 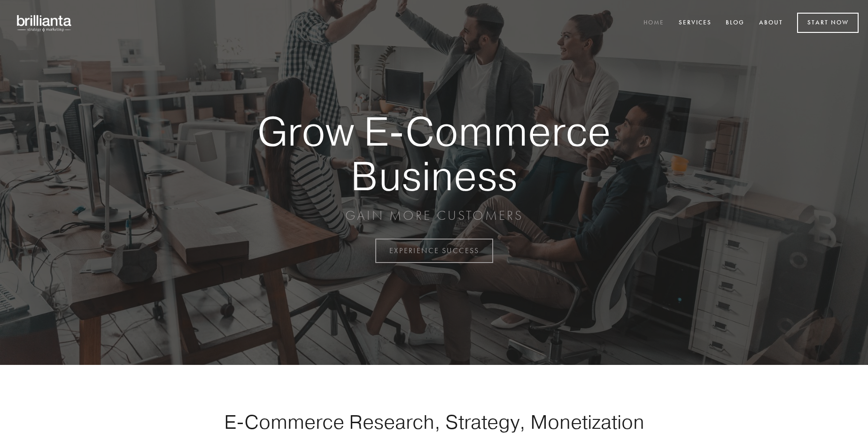 What do you see at coordinates (434, 216) in the screenshot?
I see `p: GAIN MORE CUSTOMERS` at bounding box center [434, 216].